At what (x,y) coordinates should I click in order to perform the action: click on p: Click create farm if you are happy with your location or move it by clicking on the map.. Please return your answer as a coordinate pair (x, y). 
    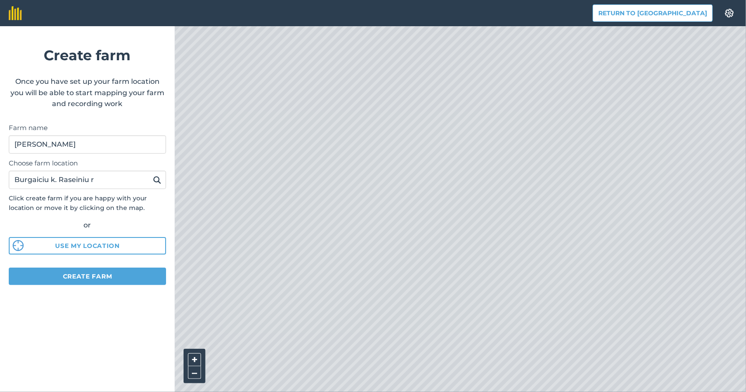
    Looking at the image, I should click on (87, 203).